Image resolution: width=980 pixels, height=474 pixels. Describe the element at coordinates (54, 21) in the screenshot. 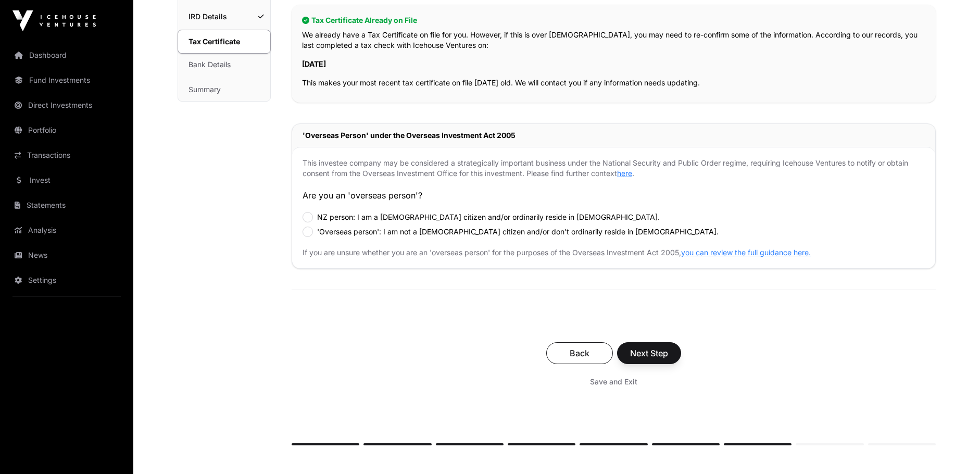

I see `img: Icehouse Ventures Logo` at that location.